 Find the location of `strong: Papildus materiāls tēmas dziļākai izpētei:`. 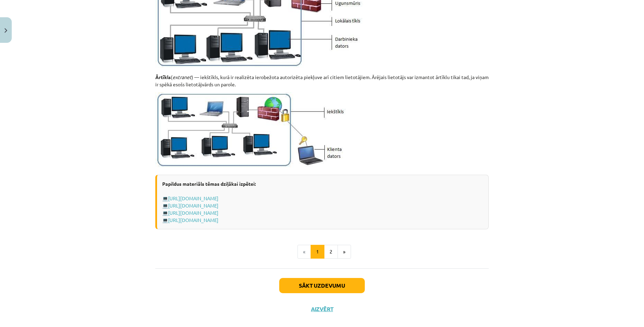

strong: Papildus materiāls tēmas dziļākai izpētei: is located at coordinates (209, 184).